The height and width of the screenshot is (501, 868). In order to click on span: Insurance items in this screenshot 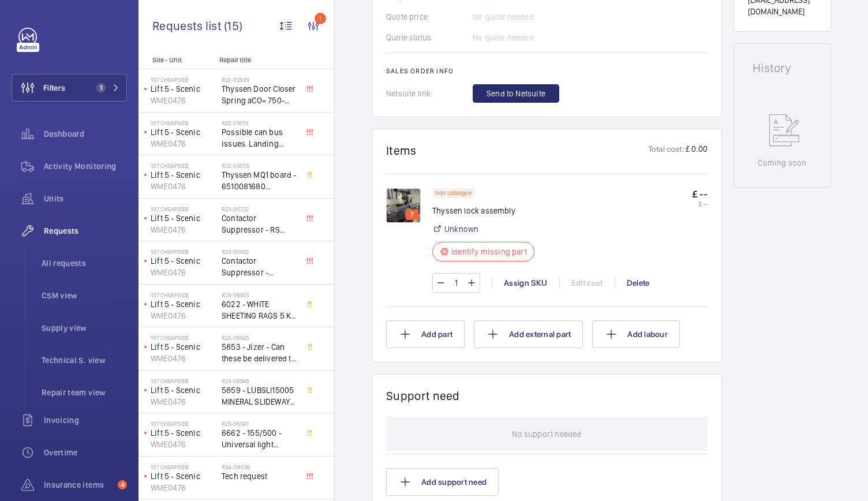, I will do `click(78, 485)`.